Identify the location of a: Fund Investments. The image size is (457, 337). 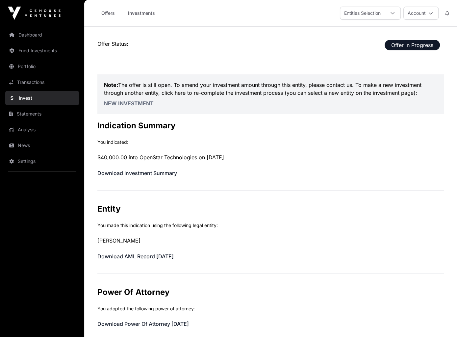
(42, 51).